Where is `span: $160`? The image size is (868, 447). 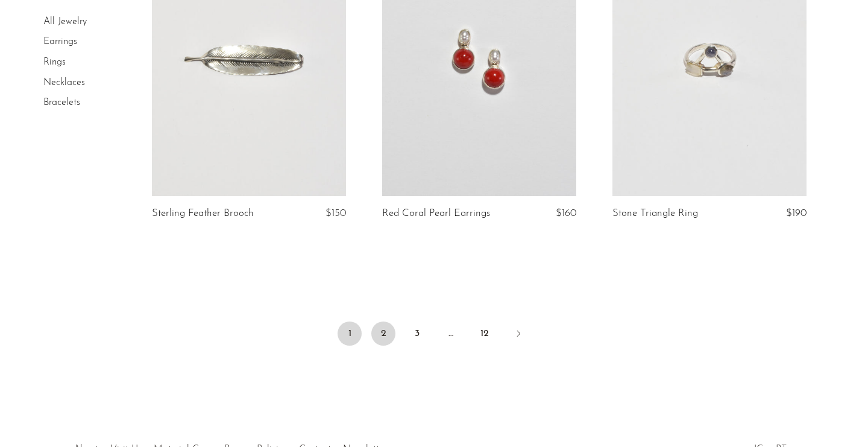
span: $160 is located at coordinates (566, 213).